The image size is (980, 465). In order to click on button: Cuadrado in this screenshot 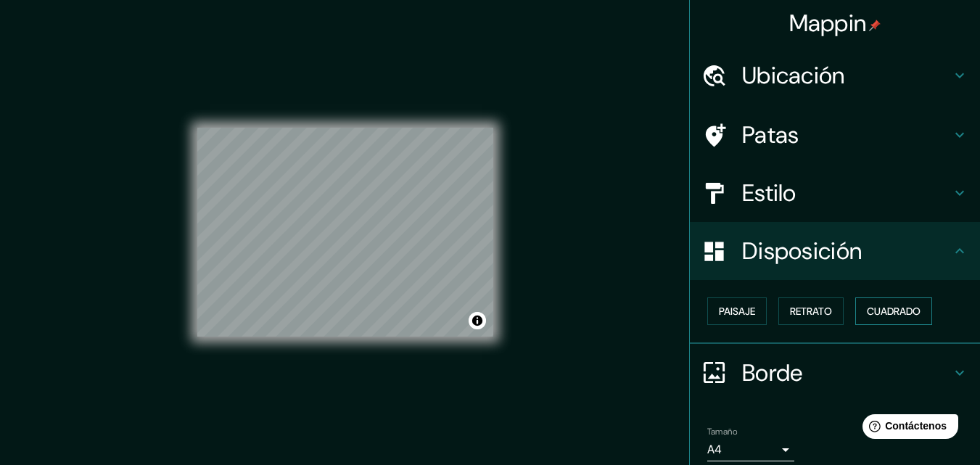, I will do `click(893, 311)`.